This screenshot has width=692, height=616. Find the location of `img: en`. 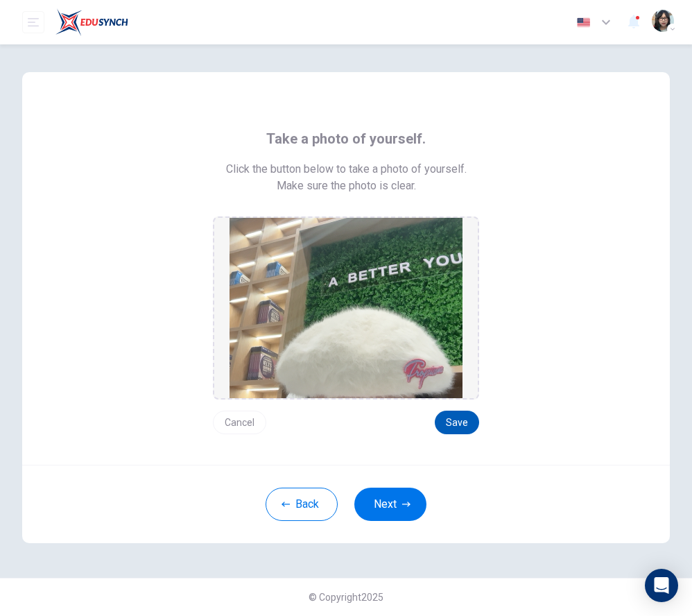

img: en is located at coordinates (583, 22).